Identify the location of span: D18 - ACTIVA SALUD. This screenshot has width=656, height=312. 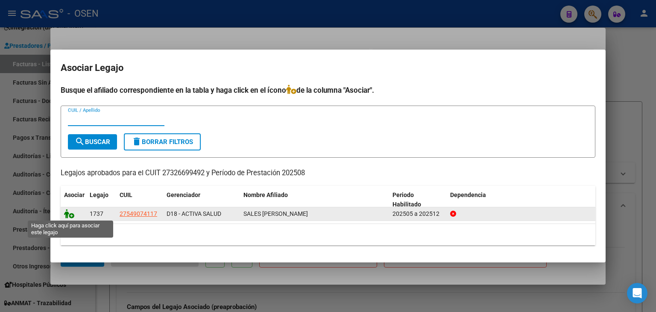
(194, 214).